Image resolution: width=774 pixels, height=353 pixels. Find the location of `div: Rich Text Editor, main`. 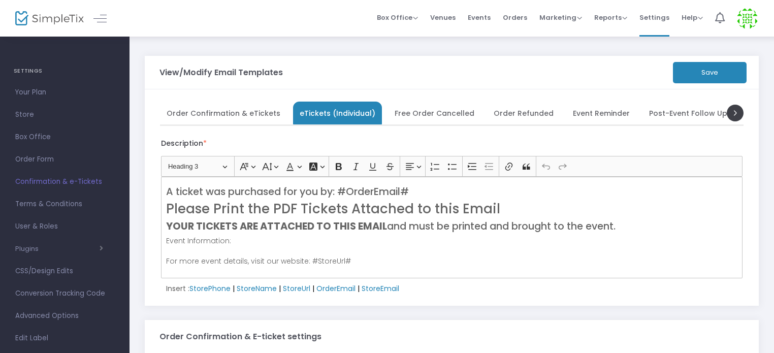

div: Rich Text Editor, main is located at coordinates (451, 227).